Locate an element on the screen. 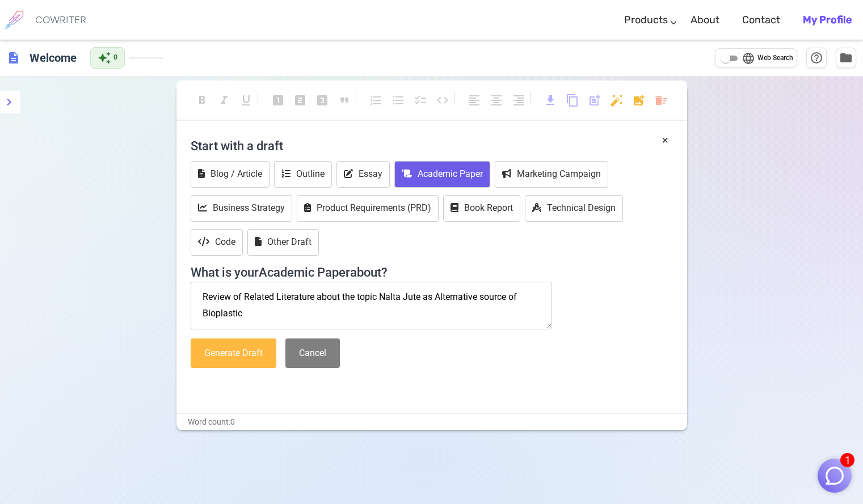 The image size is (863, 504). div: Word count: 0 is located at coordinates (432, 422).